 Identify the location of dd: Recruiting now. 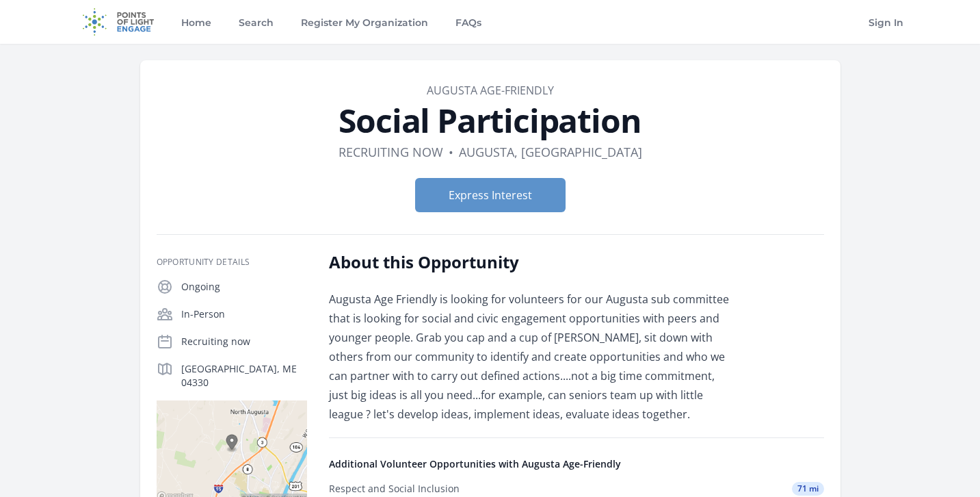
(390, 152).